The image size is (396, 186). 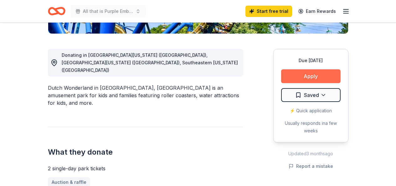 What do you see at coordinates (146, 168) in the screenshot?
I see `div: 2 single-day park tickets` at bounding box center [146, 168].